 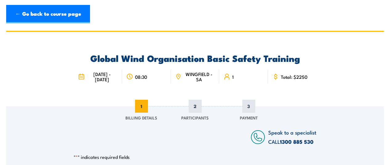 I want to click on a: 1300 885 530, so click(x=296, y=142).